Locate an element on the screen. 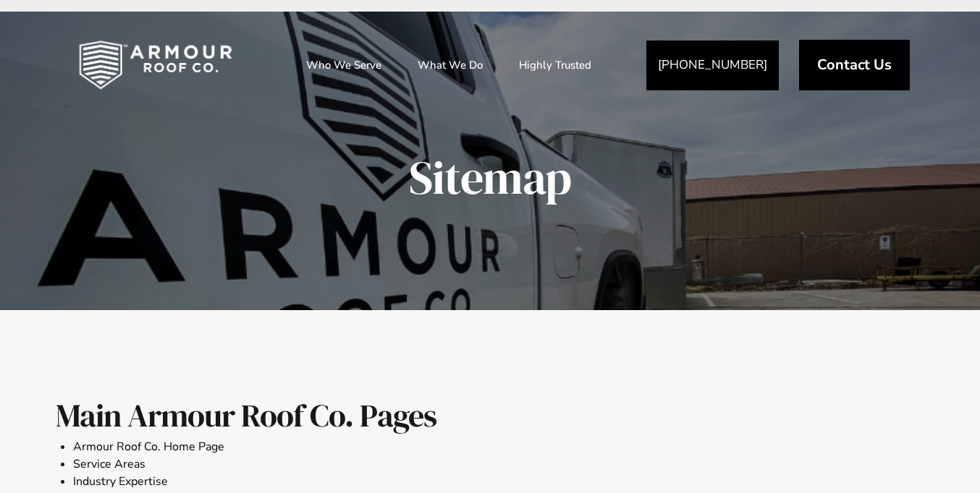  img: Industrial and Commercial Roofing Company | Armour Roof Co. is located at coordinates (156, 65).